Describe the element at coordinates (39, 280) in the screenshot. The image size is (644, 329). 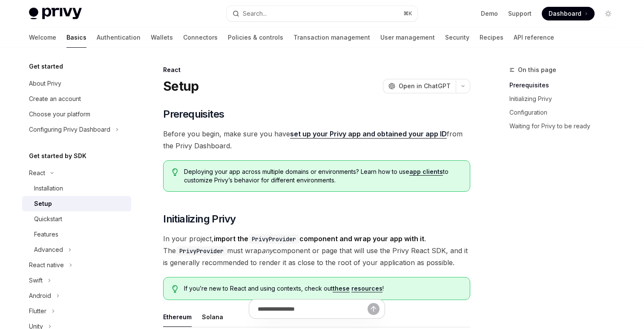
I see `button: Swift` at that location.